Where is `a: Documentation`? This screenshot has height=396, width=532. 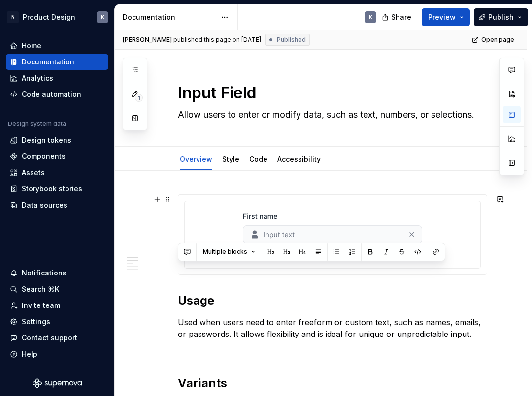
a: Documentation is located at coordinates (57, 62).